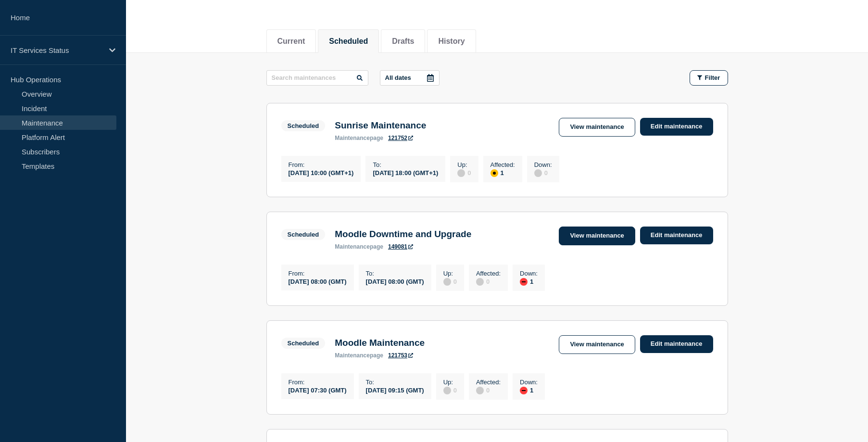 The image size is (868, 442). I want to click on button: Drafts, so click(403, 41).